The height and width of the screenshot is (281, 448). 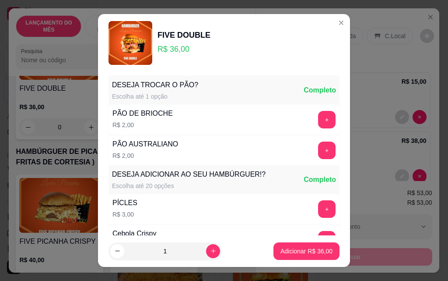 What do you see at coordinates (307, 251) in the screenshot?
I see `p: Adicionar R$ 36,00` at bounding box center [307, 251].